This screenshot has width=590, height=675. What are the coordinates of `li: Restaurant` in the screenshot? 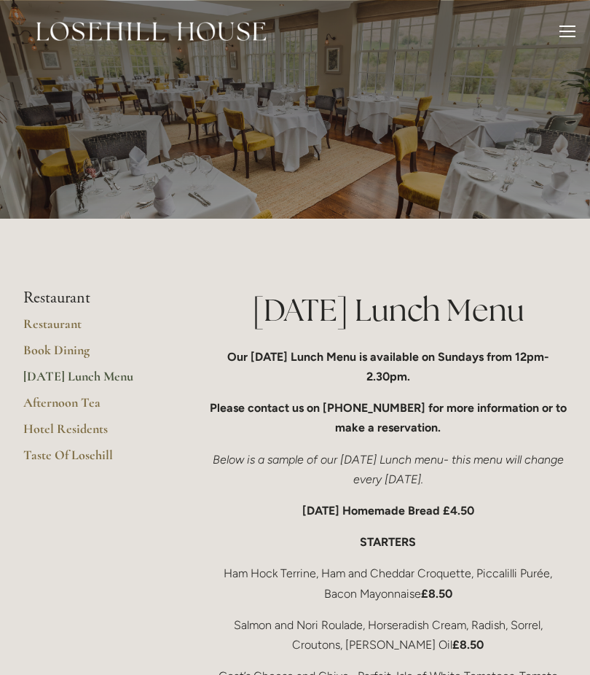 It's located at (93, 298).